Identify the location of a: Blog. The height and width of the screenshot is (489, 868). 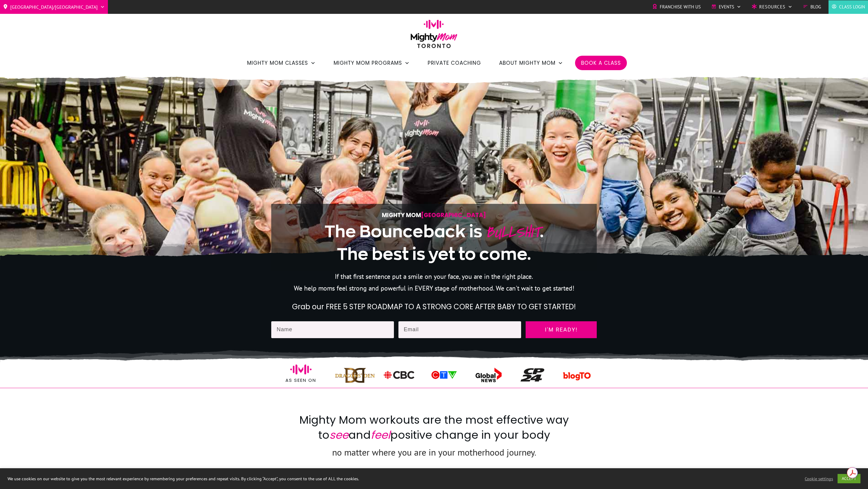
(812, 7).